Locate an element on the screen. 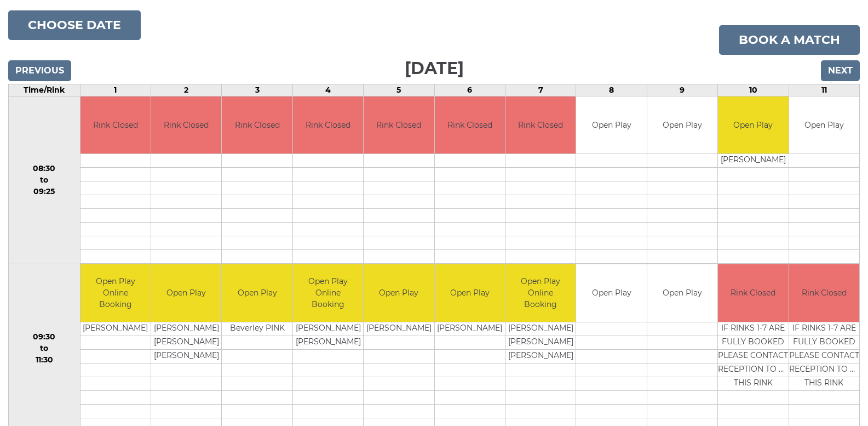 Image resolution: width=868 pixels, height=426 pixels. td: 9 is located at coordinates (682, 90).